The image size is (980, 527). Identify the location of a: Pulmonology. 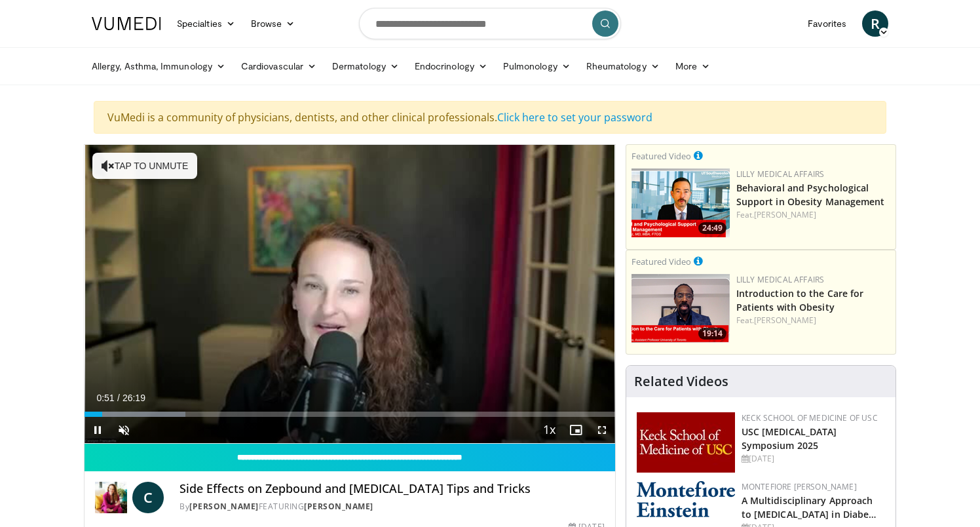
(537, 66).